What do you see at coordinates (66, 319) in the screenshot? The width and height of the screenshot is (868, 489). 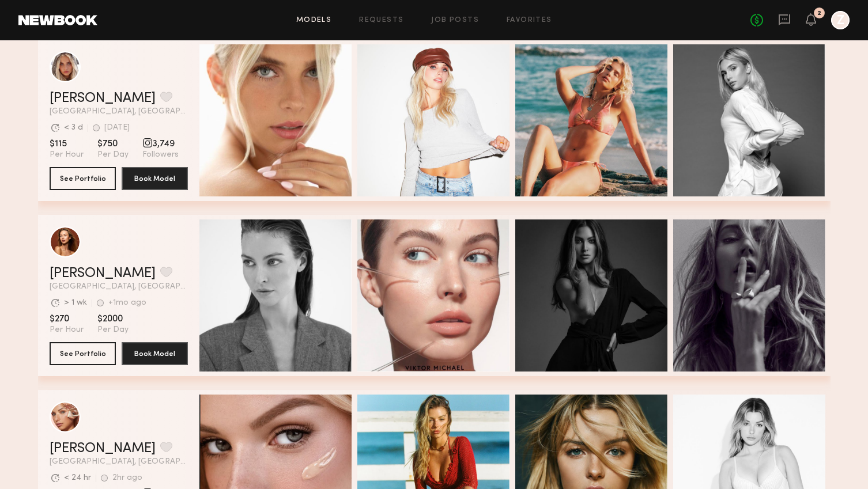 I see `span: $270` at bounding box center [66, 319].